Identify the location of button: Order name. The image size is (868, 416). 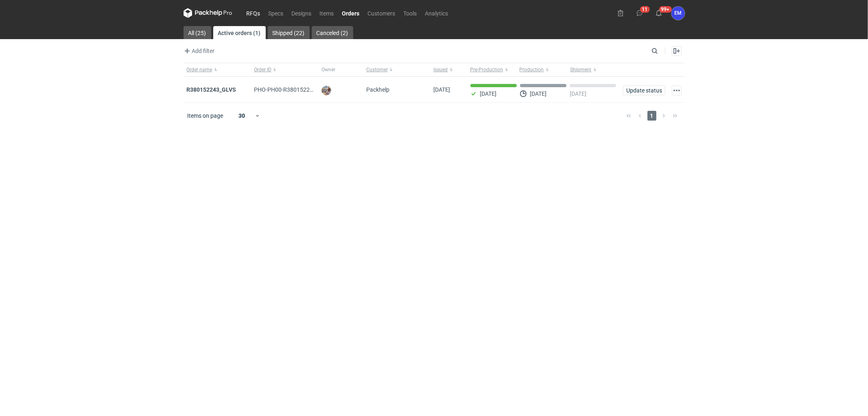
(217, 70).